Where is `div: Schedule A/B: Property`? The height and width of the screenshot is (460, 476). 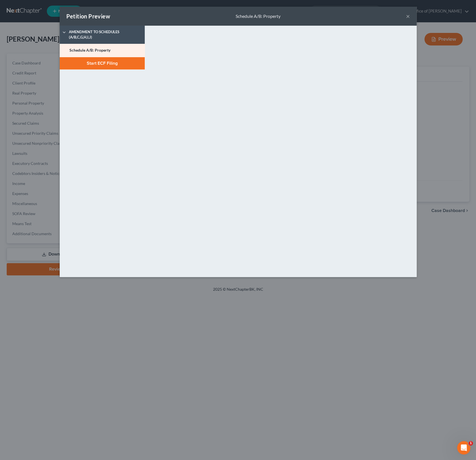
div: Schedule A/B: Property is located at coordinates (258, 16).